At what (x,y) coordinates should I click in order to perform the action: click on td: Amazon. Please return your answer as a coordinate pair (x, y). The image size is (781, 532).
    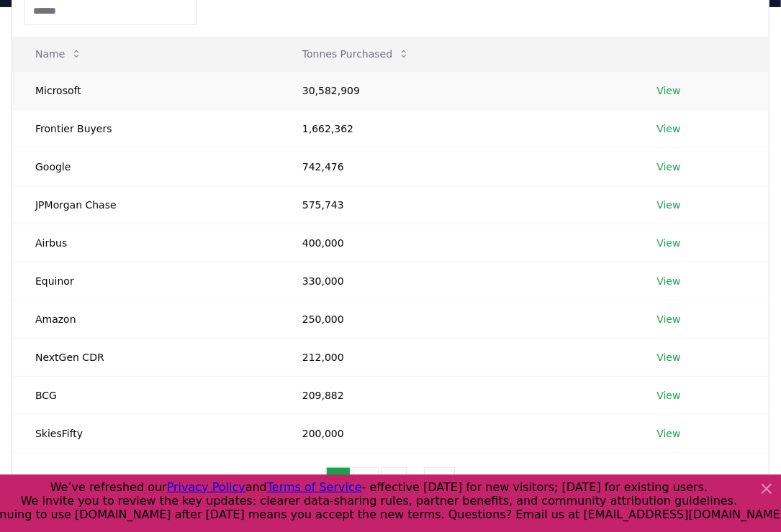
    Looking at the image, I should click on (145, 318).